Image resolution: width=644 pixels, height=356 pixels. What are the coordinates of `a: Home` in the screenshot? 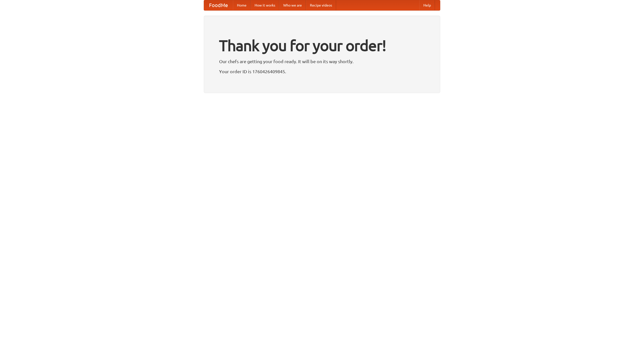 It's located at (242, 5).